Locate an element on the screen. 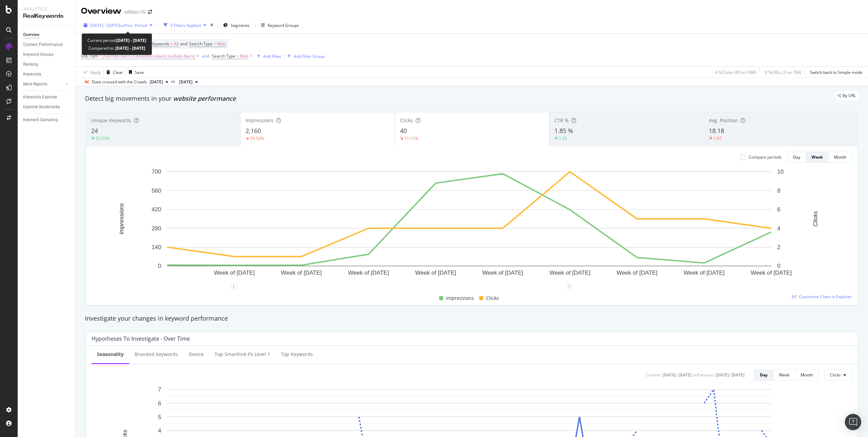 The image size is (868, 437). div: More Reports is located at coordinates (35, 84).